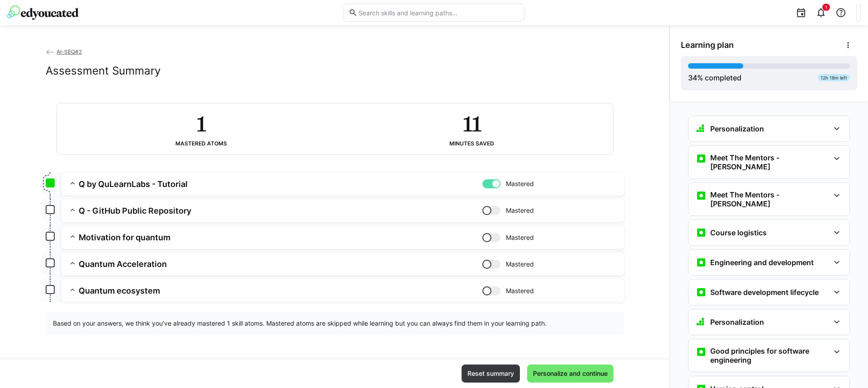  What do you see at coordinates (491, 374) in the screenshot?
I see `button: Reset summary` at bounding box center [491, 374].